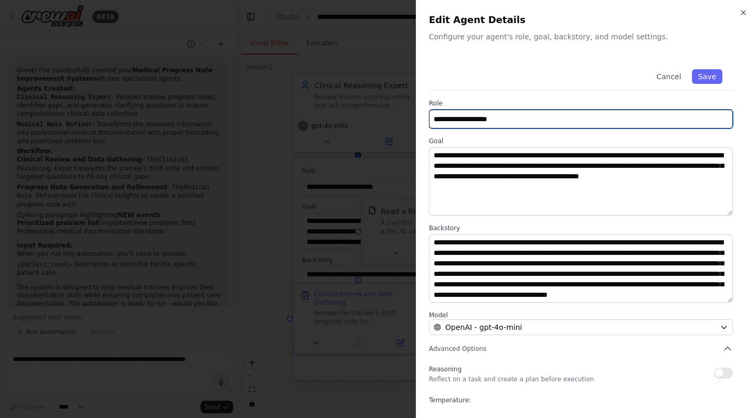 This screenshot has width=756, height=418. What do you see at coordinates (586, 37) in the screenshot?
I see `p: Configure your agent's role, goal, backstory, and model settings.` at bounding box center [586, 37].